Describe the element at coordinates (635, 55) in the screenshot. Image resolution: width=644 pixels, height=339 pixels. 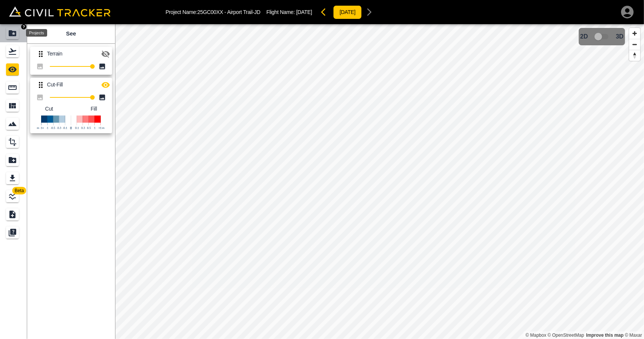
I see `button: Reset bearing to north` at that location.